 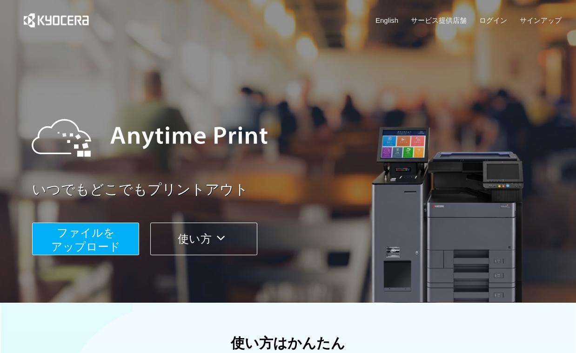 What do you see at coordinates (541, 20) in the screenshot?
I see `a: サインアップ` at bounding box center [541, 20].